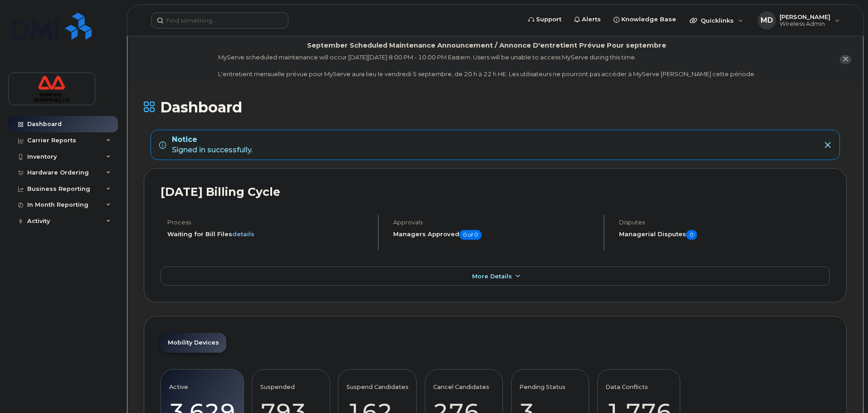 The height and width of the screenshot is (413, 868). I want to click on span: More Details, so click(492, 276).